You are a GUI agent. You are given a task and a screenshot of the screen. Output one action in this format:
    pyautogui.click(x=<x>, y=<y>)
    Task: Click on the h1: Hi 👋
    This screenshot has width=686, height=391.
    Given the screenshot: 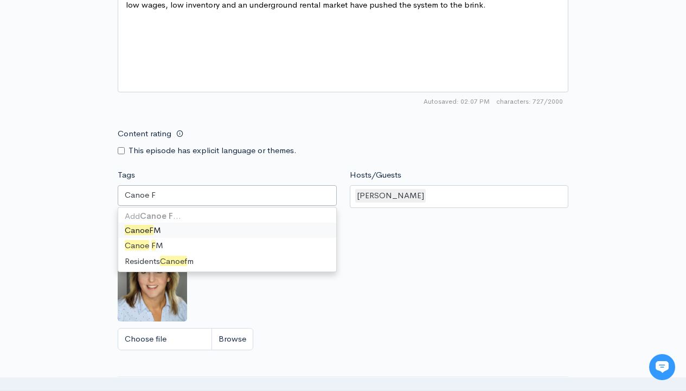 What is the action you would take?
    pyautogui.click(x=109, y=61)
    